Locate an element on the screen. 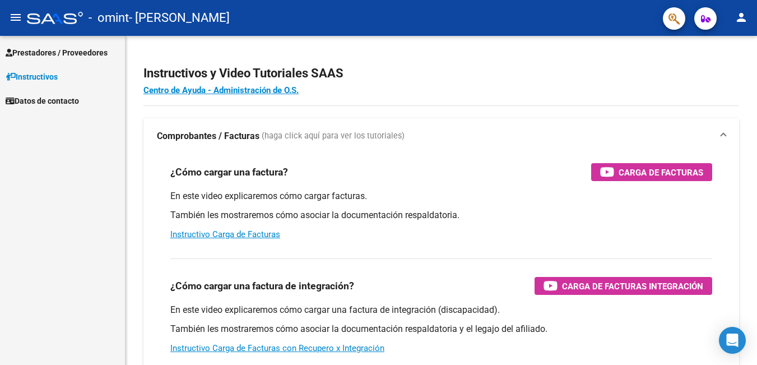  span: - omint is located at coordinates (109, 18).